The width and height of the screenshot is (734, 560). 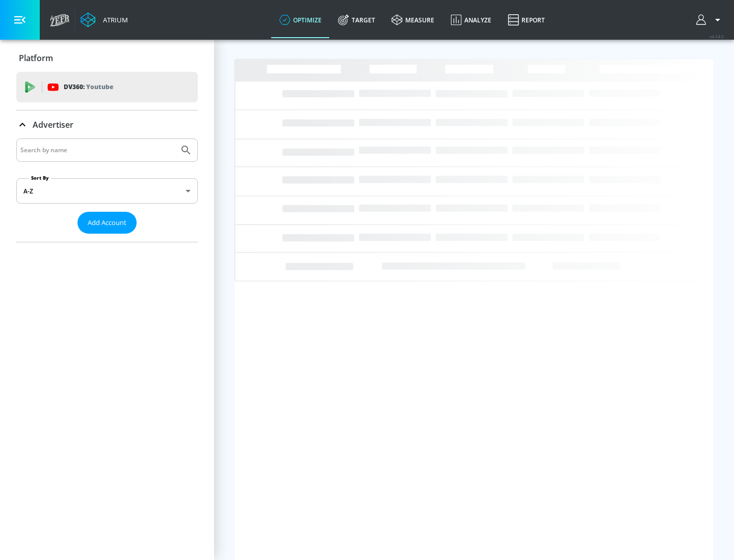 What do you see at coordinates (104, 20) in the screenshot?
I see `a: Atrium` at bounding box center [104, 20].